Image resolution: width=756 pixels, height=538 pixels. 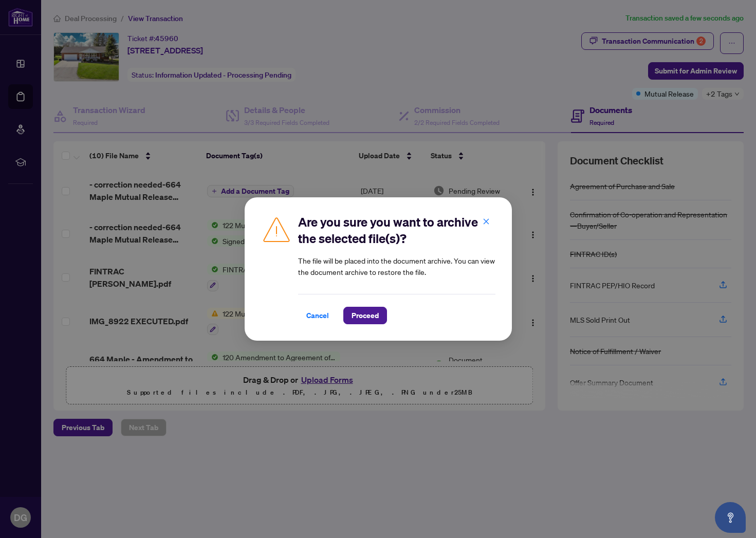 I want to click on span: Proceed, so click(x=365, y=316).